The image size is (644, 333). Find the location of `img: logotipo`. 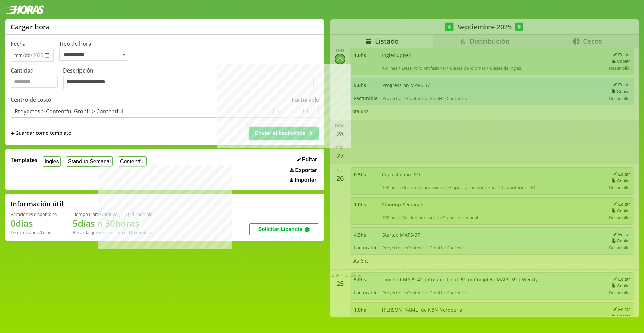

img: logotipo is located at coordinates (25, 9).